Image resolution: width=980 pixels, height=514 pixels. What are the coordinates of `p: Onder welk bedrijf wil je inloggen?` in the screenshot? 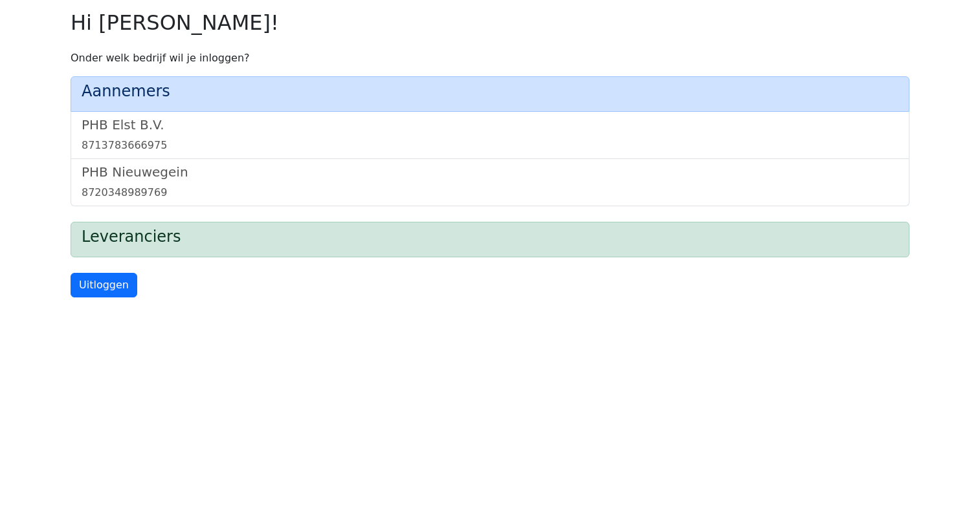 It's located at (490, 58).